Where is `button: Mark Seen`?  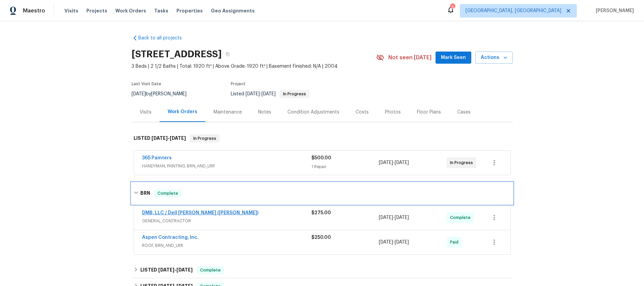
button: Mark Seen is located at coordinates (453, 57).